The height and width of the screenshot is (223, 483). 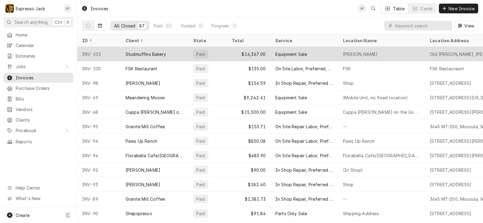 What do you see at coordinates (99, 69) in the screenshot?
I see `div: INV-100` at bounding box center [99, 69].